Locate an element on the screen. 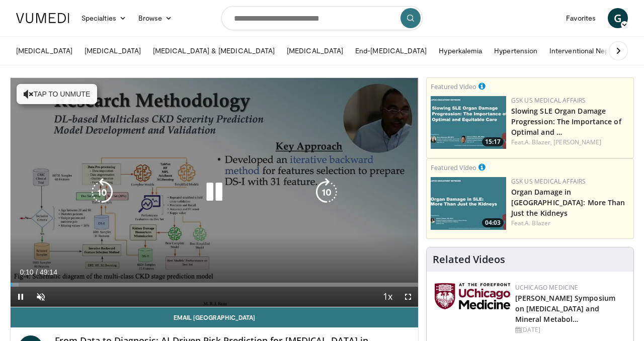 The width and height of the screenshot is (644, 341). span: 15:17 is located at coordinates (493, 142).